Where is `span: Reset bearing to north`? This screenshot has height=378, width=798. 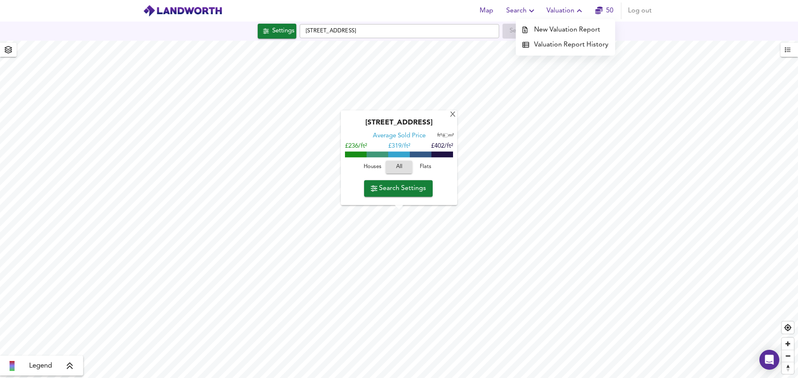 span: Reset bearing to north is located at coordinates (787, 368).